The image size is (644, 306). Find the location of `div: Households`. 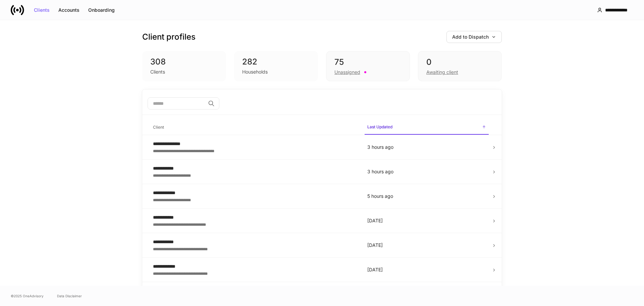

div: Households is located at coordinates (255, 72).